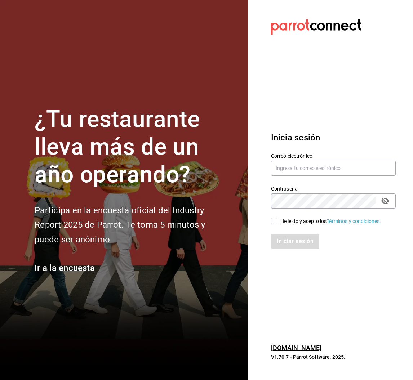 This screenshot has width=413, height=380. What do you see at coordinates (333, 189) in the screenshot?
I see `label: Contraseña` at bounding box center [333, 189].